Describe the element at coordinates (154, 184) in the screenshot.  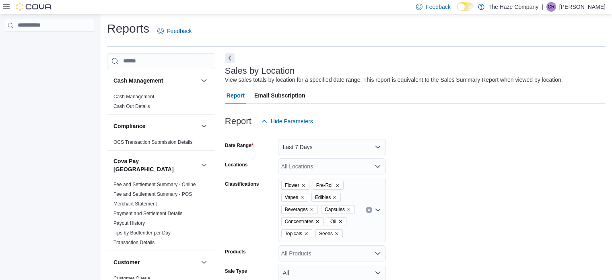
I see `span: Fee and Settlement Summary - Online` at that location.